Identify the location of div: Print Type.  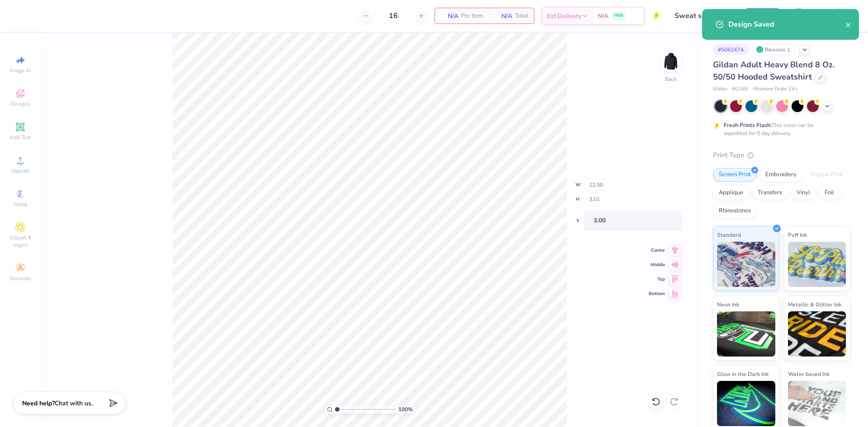
(781, 155).